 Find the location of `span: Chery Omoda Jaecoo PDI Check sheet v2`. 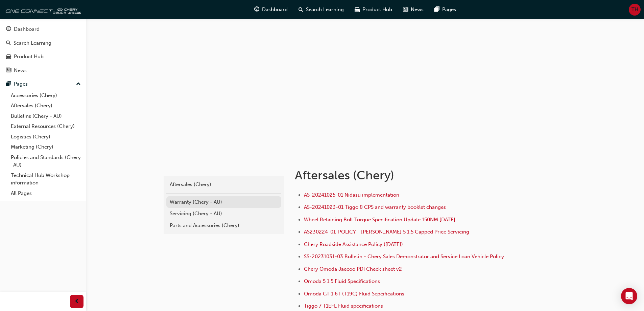

span: Chery Omoda Jaecoo PDI Check sheet v2 is located at coordinates (353, 269).